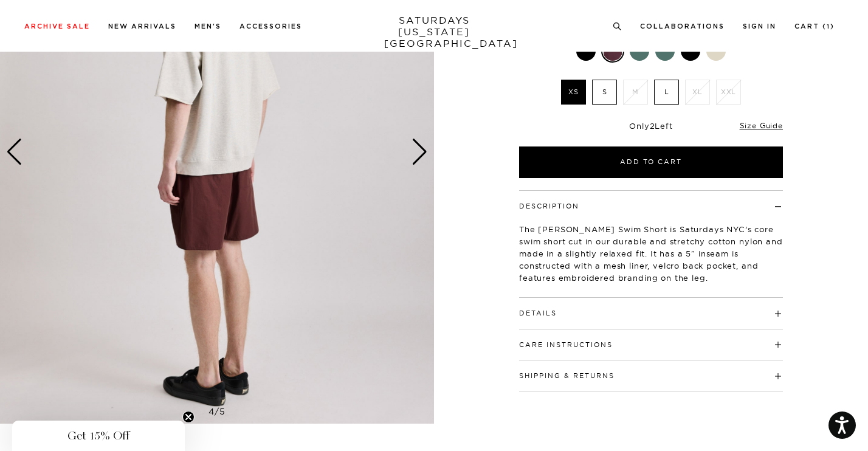 The height and width of the screenshot is (451, 868). What do you see at coordinates (651, 126) in the screenshot?
I see `div: Only Left` at bounding box center [651, 126].